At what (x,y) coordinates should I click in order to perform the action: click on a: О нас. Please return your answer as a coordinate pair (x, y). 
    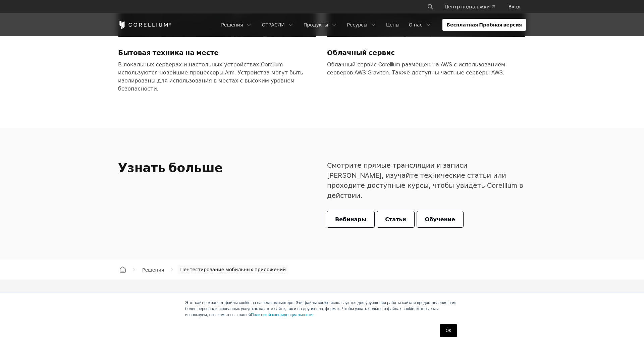
    Looking at the image, I should click on (420, 25).